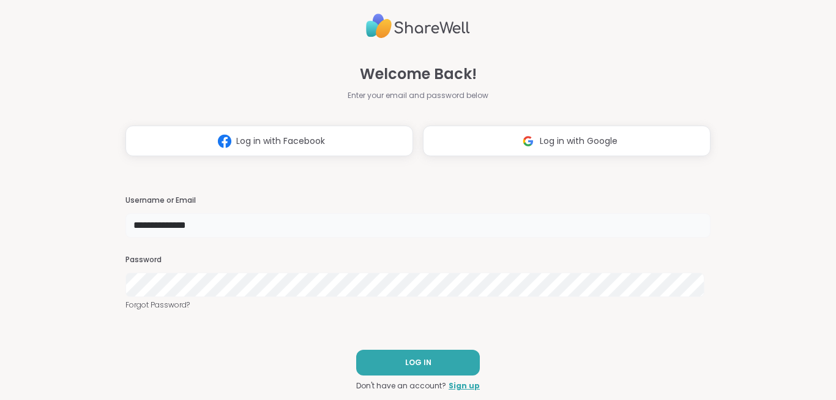 The height and width of the screenshot is (400, 836). What do you see at coordinates (269, 141) in the screenshot?
I see `button: Log in with Facebook` at bounding box center [269, 141].